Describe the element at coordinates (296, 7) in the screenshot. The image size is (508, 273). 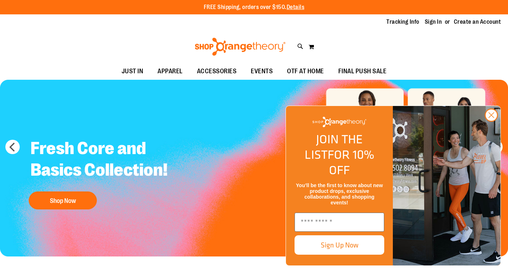
I see `a: Details` at that location.